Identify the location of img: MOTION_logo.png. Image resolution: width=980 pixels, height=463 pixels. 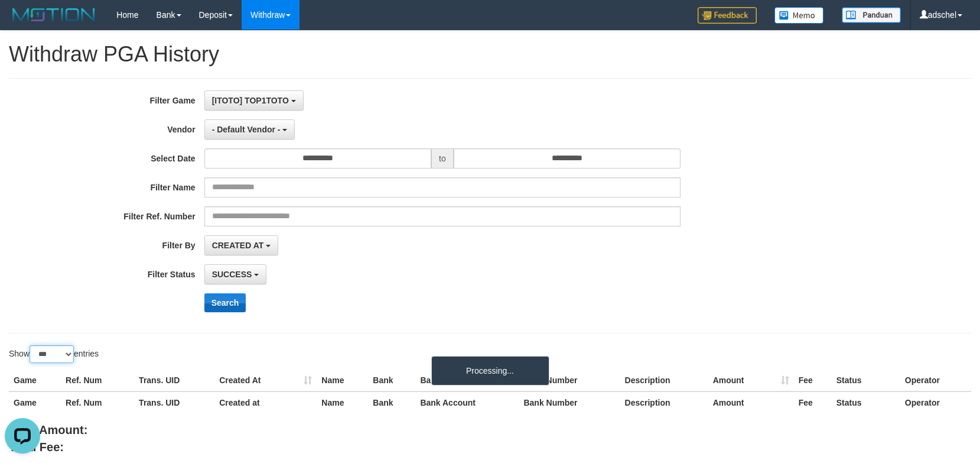
(54, 15).